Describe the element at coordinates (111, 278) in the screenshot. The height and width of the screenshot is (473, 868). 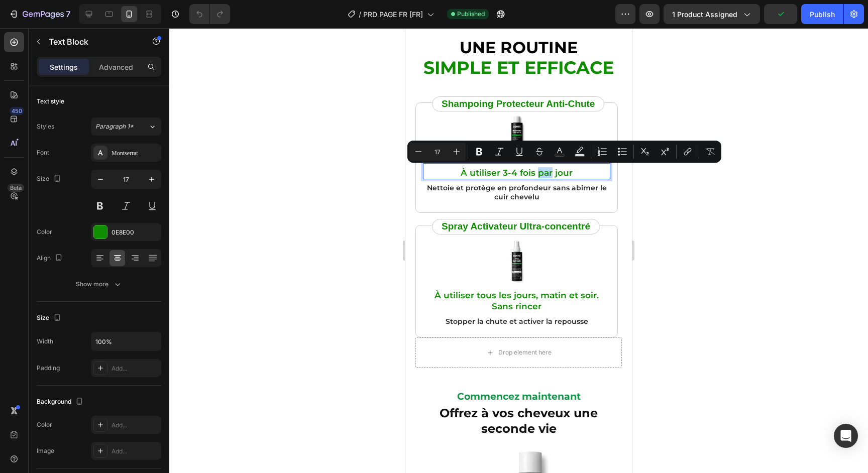
I see `p: Sans rincer` at that location.